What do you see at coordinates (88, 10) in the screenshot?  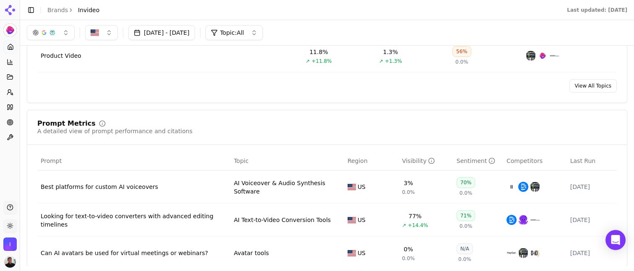 I see `span: Invideo` at bounding box center [88, 10].